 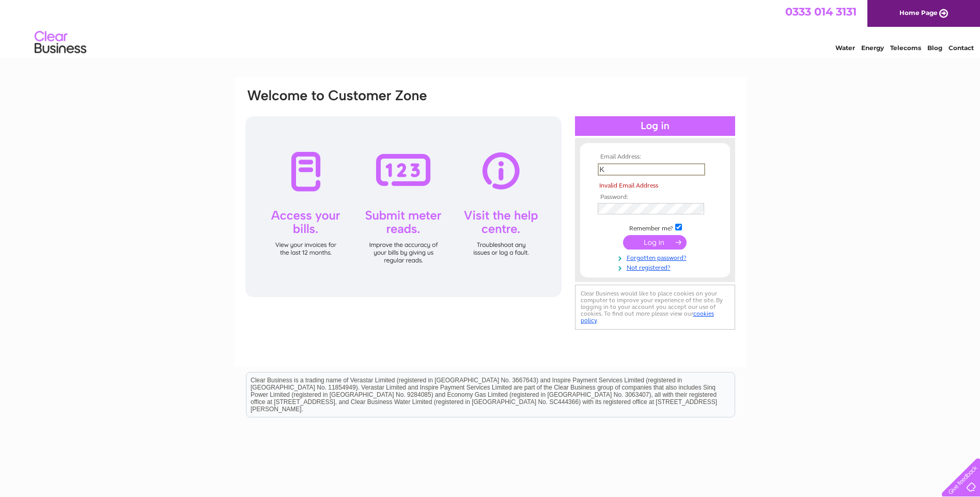 I want to click on span: Invalid Email Address, so click(x=629, y=185).